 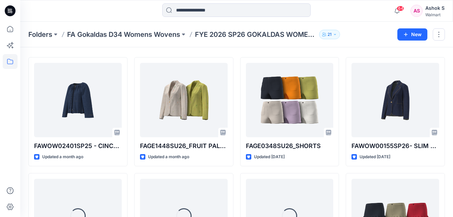 What do you see at coordinates (78, 100) in the screenshot?
I see `a: FAWOW02401SP25 - CINCHED NECK JACKET` at bounding box center [78, 100].